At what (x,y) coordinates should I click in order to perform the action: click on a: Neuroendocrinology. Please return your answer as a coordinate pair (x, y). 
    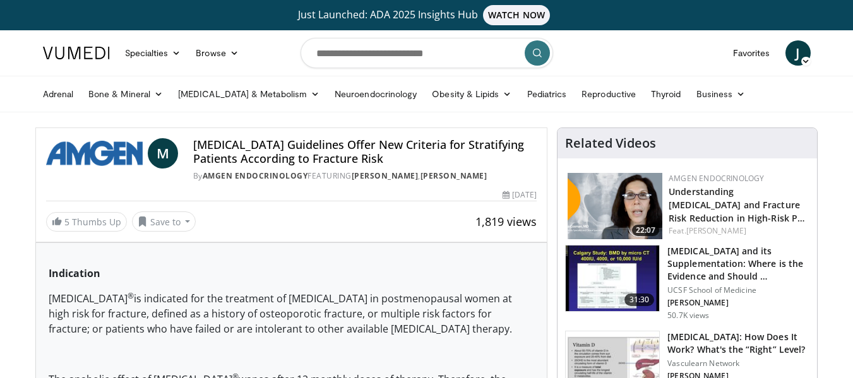
    Looking at the image, I should click on (376, 94).